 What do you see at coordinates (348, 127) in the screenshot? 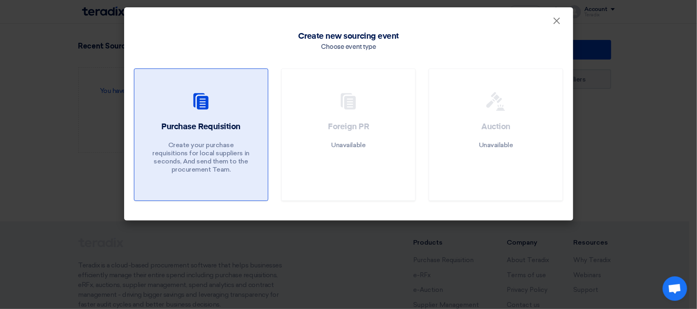
I see `span: Foreign PR` at bounding box center [348, 127].